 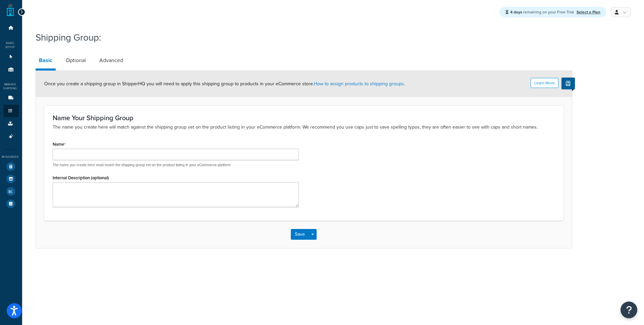 What do you see at coordinates (359, 83) in the screenshot?
I see `a: How to assign products to shipping groups` at bounding box center [359, 83].